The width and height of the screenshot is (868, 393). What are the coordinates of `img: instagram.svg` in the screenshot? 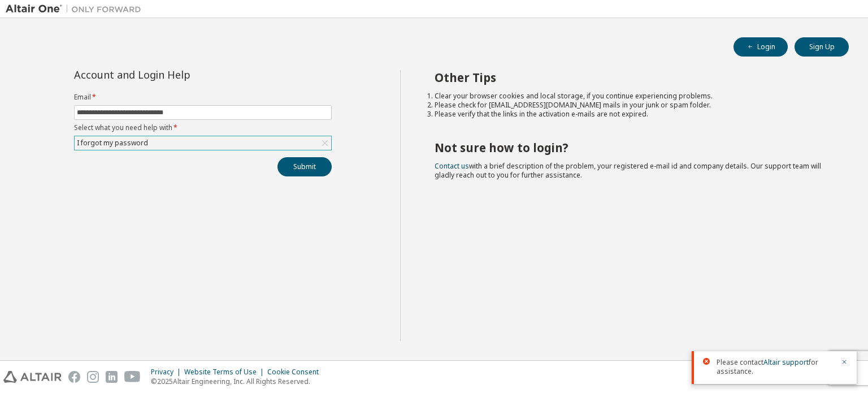 It's located at (93, 376).